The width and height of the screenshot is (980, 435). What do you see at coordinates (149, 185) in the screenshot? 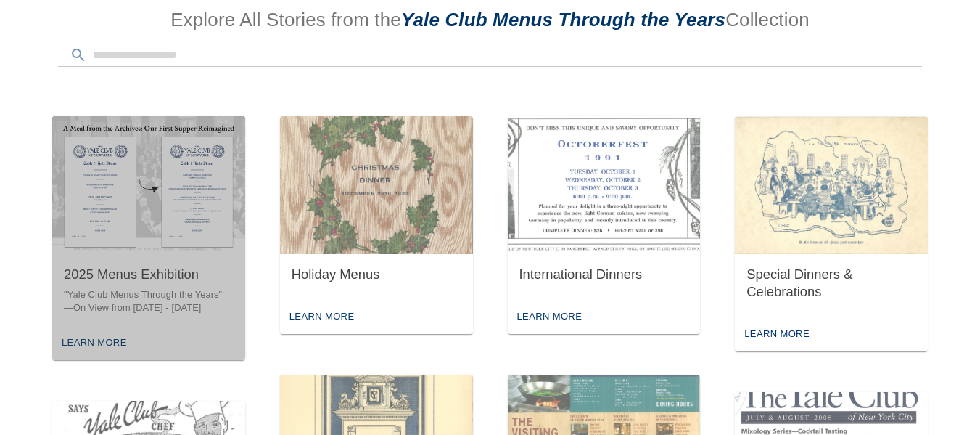
I see `img: 2025 Menus Exhibition` at bounding box center [149, 185].